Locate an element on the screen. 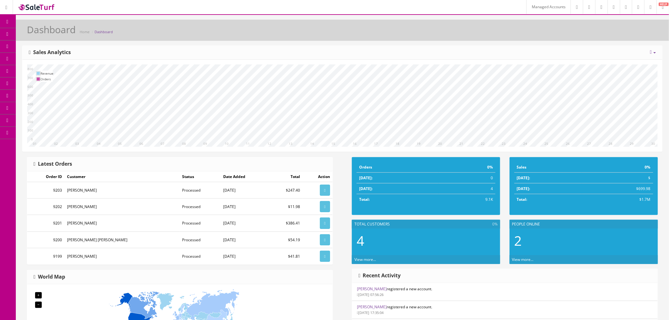  td: 9199 is located at coordinates (46, 256).